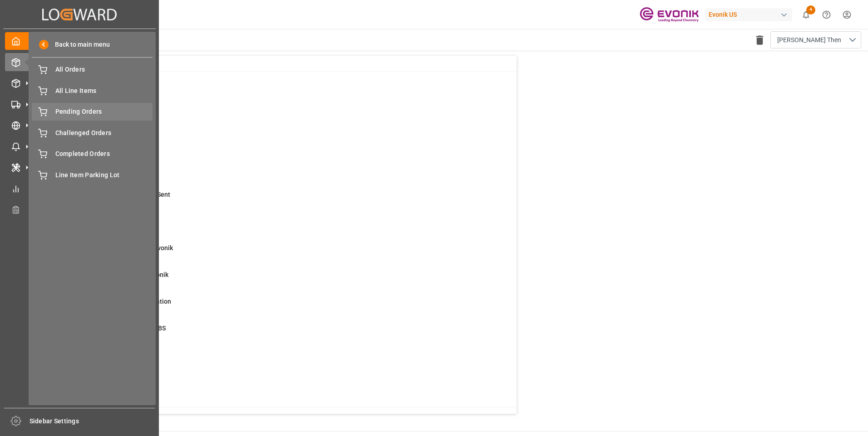 This screenshot has height=436, width=868. What do you see at coordinates (104, 133) in the screenshot?
I see `span: Challenged Orders` at bounding box center [104, 133].